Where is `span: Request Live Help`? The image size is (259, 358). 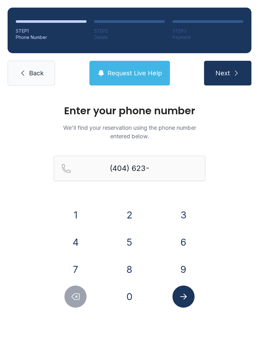 span: Request Live Help is located at coordinates (135, 73).